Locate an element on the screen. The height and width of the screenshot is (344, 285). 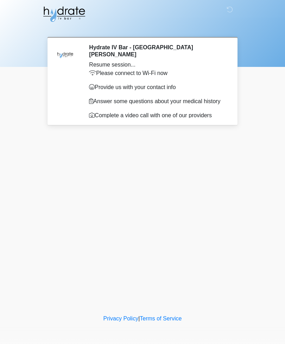
a: Terms of Service is located at coordinates (161, 318).